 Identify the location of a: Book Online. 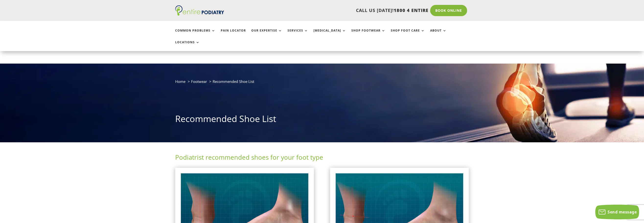
(449, 11).